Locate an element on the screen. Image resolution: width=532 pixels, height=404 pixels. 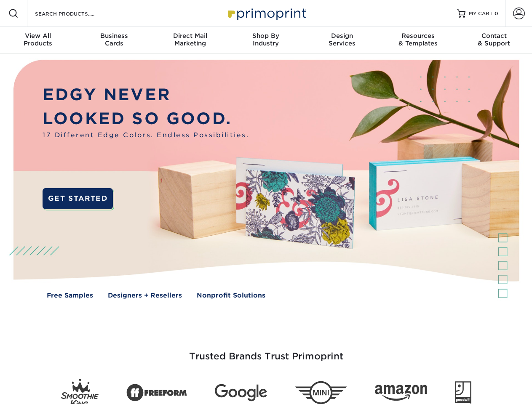
img: Primoprint is located at coordinates (266, 13).